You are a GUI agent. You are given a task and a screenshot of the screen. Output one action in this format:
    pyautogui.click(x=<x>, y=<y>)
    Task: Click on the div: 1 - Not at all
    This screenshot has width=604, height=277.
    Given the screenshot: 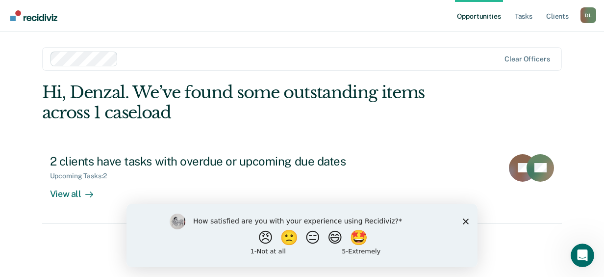 What is the action you would take?
    pyautogui.click(x=113, y=47)
    